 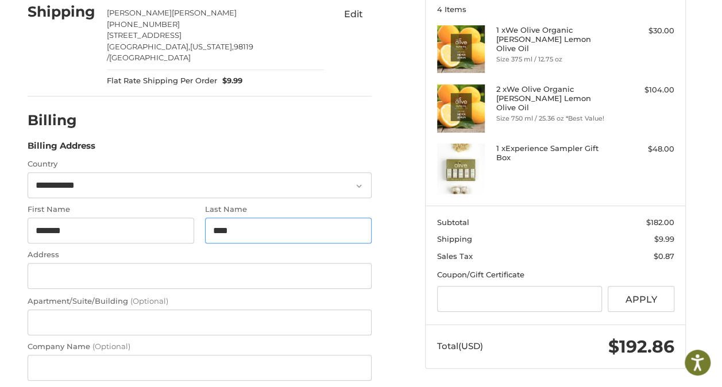 What do you see at coordinates (460, 346) in the screenshot?
I see `span: Total (USD)` at bounding box center [460, 346].